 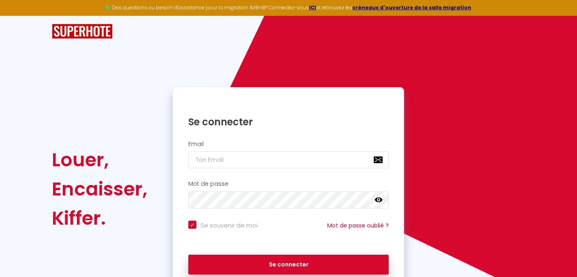 I want to click on div: Kiffer., so click(x=100, y=218).